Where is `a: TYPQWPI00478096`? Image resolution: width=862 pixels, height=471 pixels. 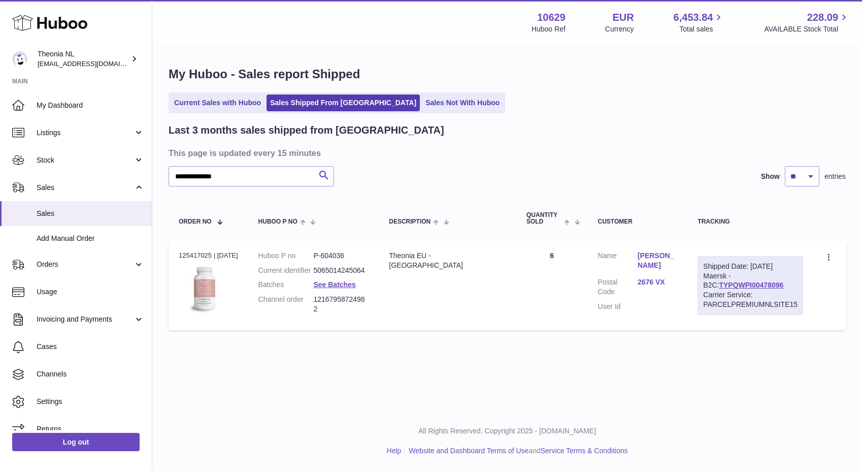
a: TYPQWPI00478096 is located at coordinates (751, 285).